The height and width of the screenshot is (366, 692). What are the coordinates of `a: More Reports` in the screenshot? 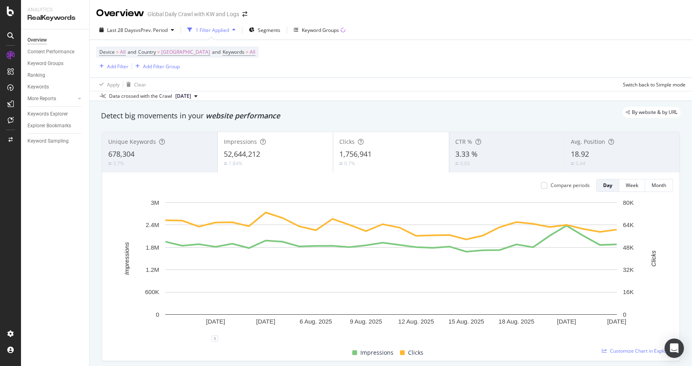 It's located at (51, 99).